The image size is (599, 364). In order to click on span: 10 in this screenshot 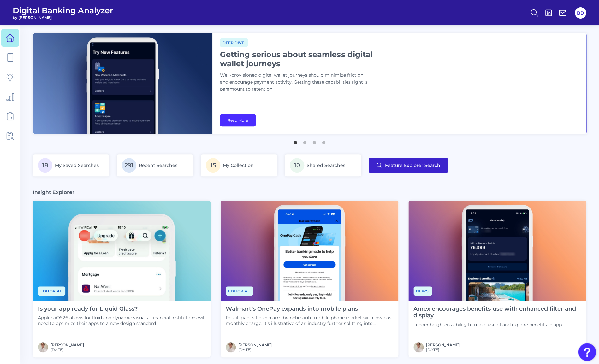, I will do `click(297, 165)`.